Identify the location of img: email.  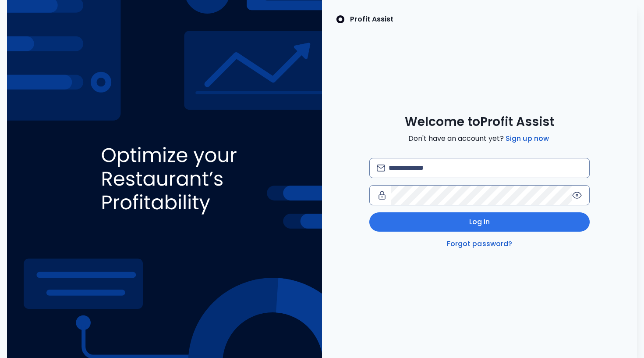
(381, 167).